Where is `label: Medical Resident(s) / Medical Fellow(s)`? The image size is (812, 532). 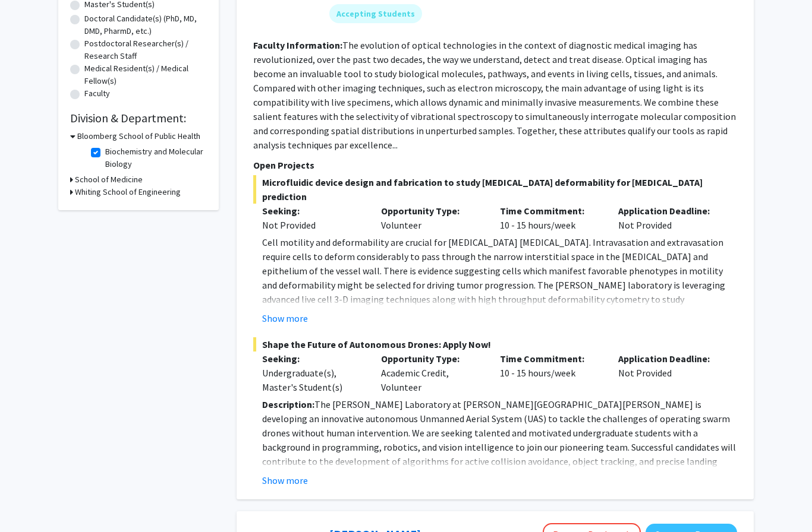 label: Medical Resident(s) / Medical Fellow(s) is located at coordinates (146, 75).